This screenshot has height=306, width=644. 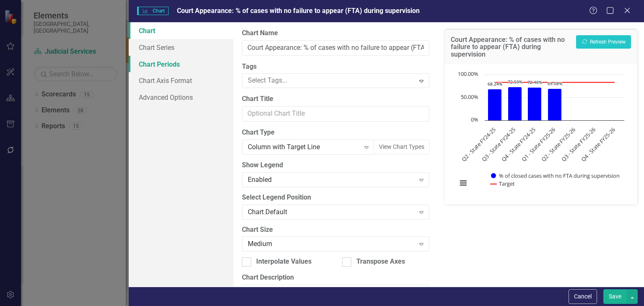 I want to click on text: 72.50%, so click(x=515, y=82).